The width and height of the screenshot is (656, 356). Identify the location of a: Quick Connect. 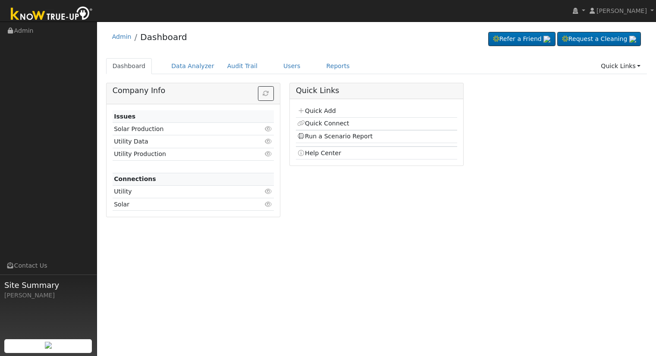
(323, 123).